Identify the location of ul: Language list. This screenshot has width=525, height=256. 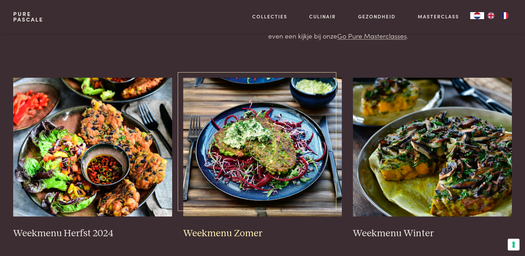
(498, 16).